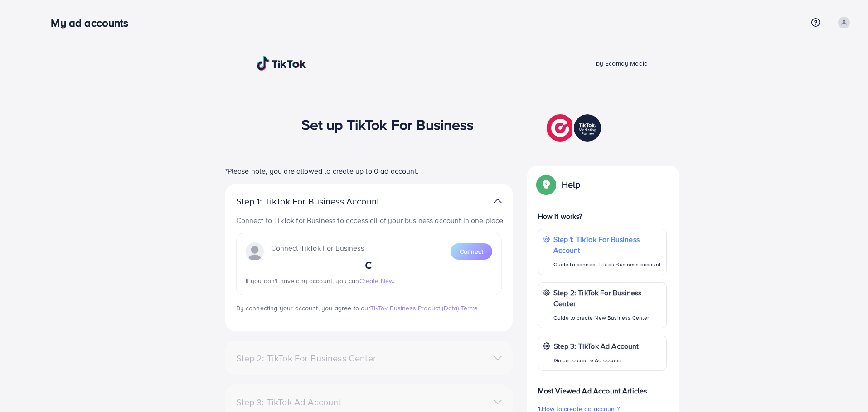  I want to click on p: Guide to create Ad account, so click(596, 360).